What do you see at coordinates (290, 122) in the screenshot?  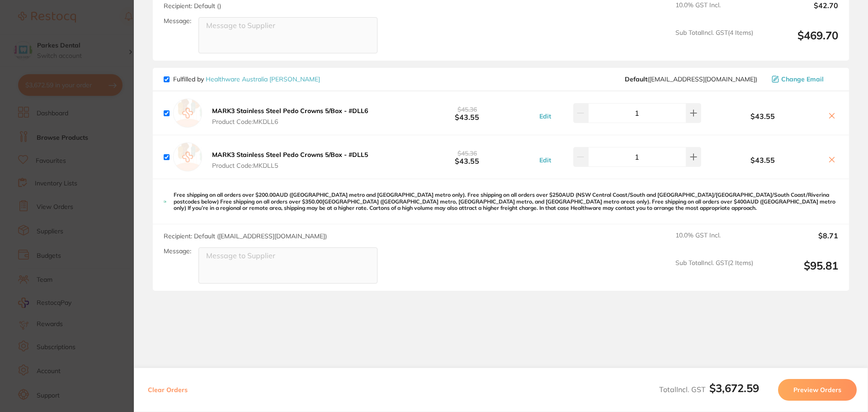 I see `span: Product Code: MKDLL6` at bounding box center [290, 122].